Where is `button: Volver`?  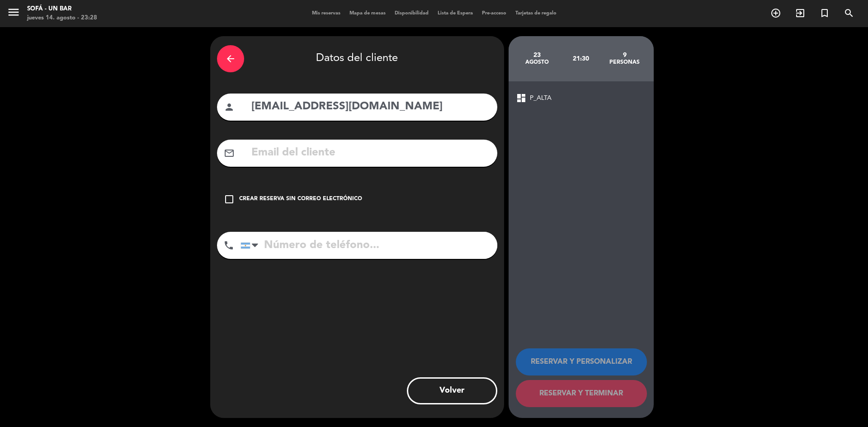 button: Volver is located at coordinates (452, 391).